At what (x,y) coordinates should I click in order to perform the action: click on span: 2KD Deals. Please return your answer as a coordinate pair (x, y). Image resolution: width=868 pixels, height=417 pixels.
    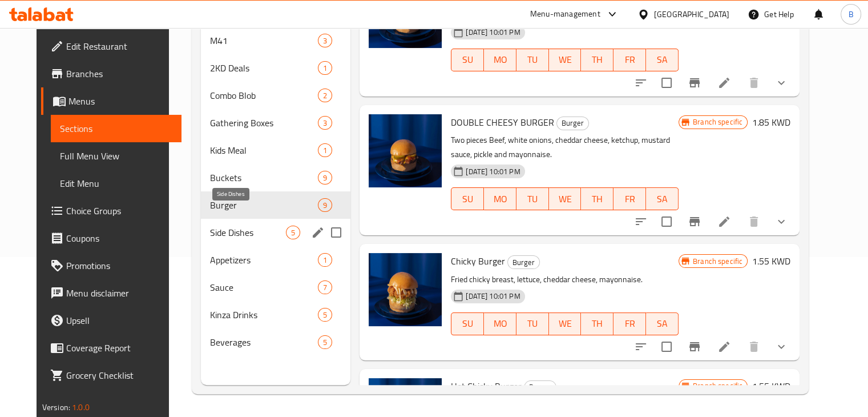
    Looking at the image, I should click on (263, 68).